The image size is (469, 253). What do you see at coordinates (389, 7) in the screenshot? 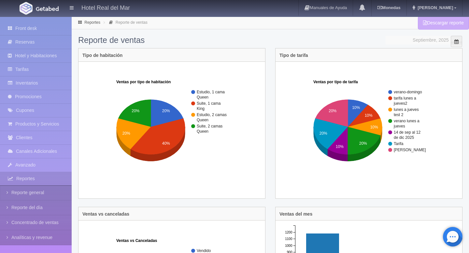
I see `b: Monedas` at bounding box center [389, 7].